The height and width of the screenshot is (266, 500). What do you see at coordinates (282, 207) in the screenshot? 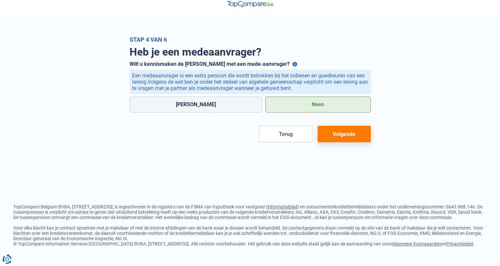
I see `a: informatieblad` at bounding box center [282, 207].